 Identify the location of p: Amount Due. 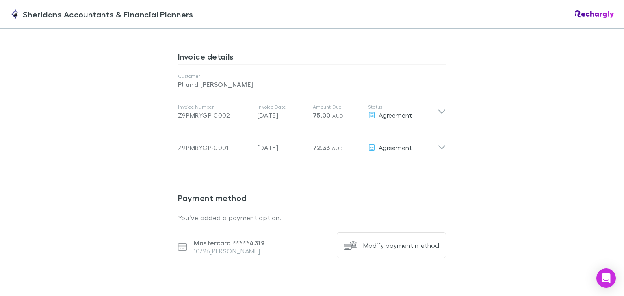
(337, 107).